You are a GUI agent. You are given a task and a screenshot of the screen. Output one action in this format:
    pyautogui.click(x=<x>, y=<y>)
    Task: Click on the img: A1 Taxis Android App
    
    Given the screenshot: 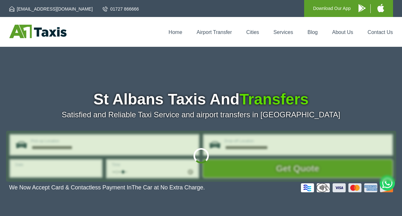 What is the action you would take?
    pyautogui.click(x=362, y=8)
    